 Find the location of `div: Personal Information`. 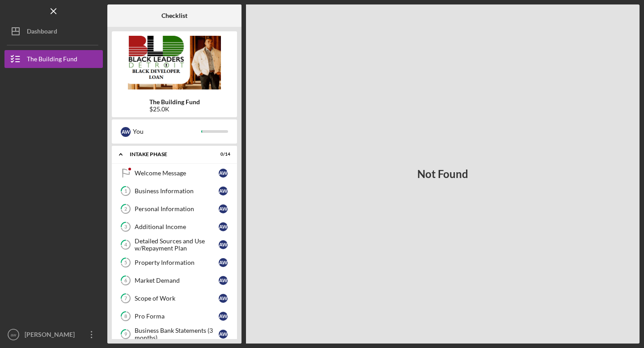

div: Personal Information is located at coordinates (177, 209).